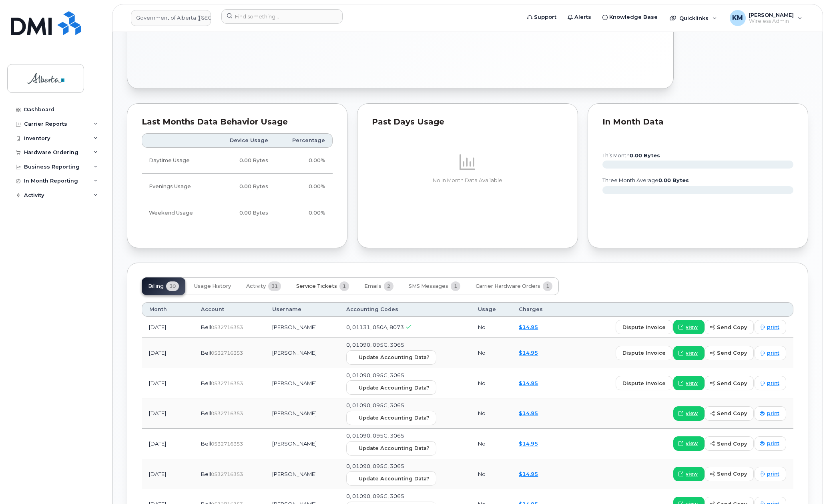  What do you see at coordinates (428, 286) in the screenshot?
I see `span: SMS Messages` at bounding box center [428, 286].